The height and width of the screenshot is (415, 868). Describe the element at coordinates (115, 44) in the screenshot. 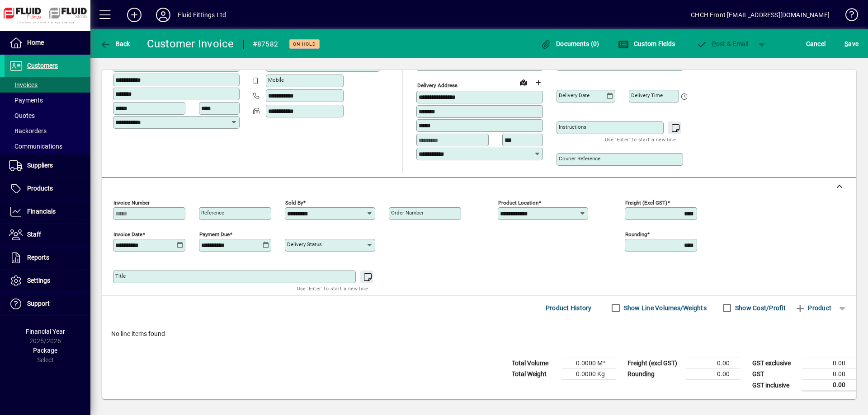

I see `app-page-header-button: Back` at that location.